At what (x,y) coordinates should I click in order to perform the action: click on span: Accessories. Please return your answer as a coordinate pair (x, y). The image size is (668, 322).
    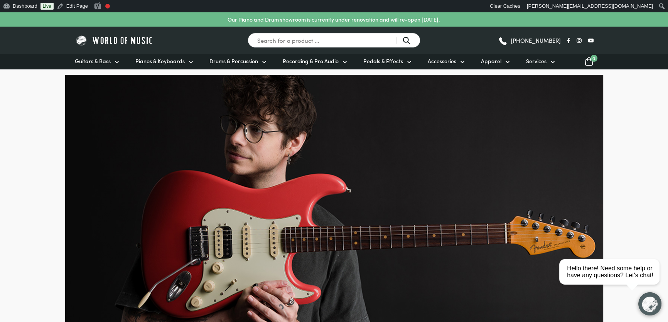
    Looking at the image, I should click on (442, 61).